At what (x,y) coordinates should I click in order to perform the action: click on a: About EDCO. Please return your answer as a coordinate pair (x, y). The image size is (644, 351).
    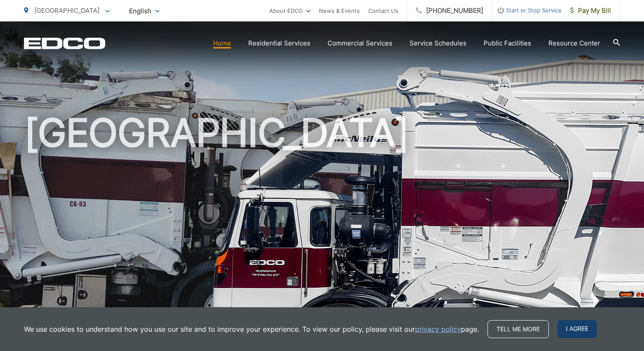
    Looking at the image, I should click on (290, 11).